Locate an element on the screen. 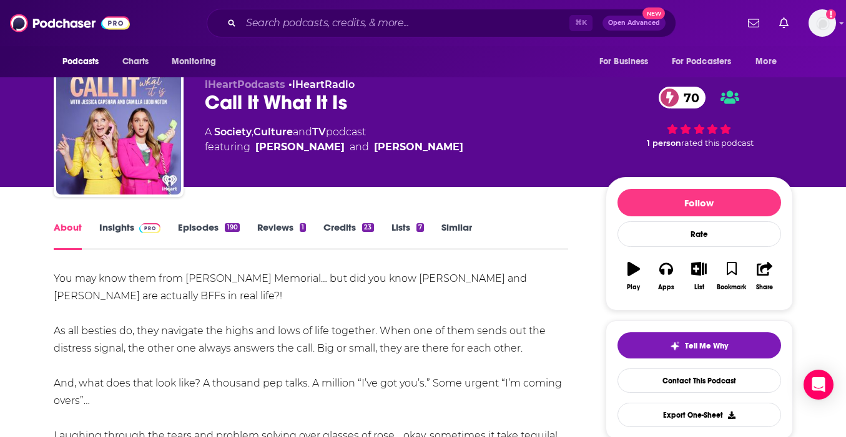 This screenshot has width=846, height=437. button: Open AdvancedNew is located at coordinates (633, 23).